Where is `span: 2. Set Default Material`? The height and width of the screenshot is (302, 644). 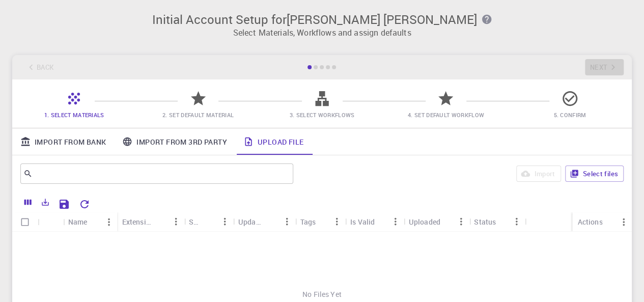 span: 2. Set Default Material is located at coordinates (198, 114).